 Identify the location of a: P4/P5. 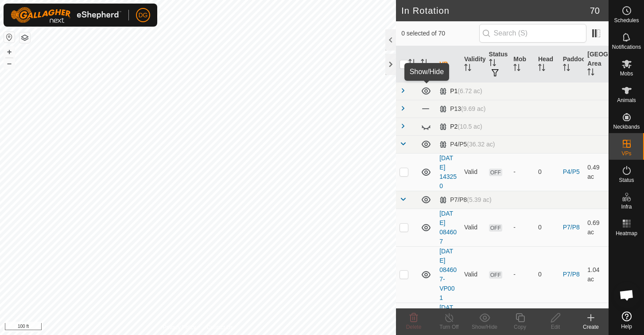
(571, 172).